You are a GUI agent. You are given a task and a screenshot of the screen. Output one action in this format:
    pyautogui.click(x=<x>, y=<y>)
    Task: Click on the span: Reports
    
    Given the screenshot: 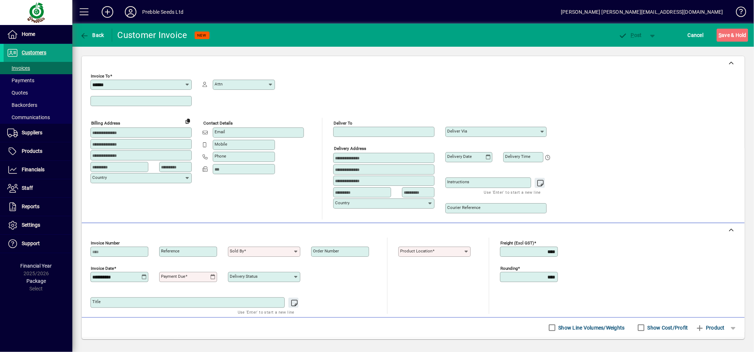 What is the action you would take?
    pyautogui.click(x=30, y=206)
    